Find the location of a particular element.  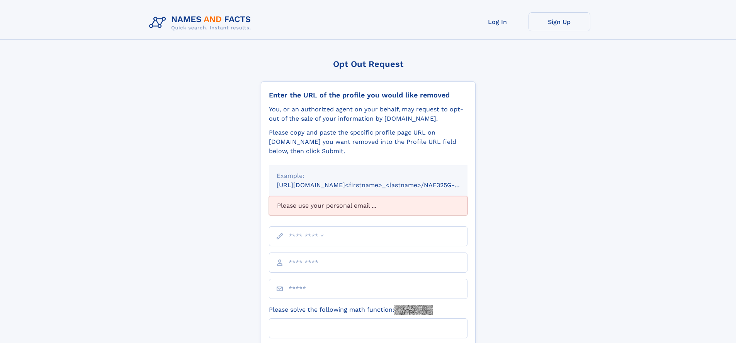

div: Example: is located at coordinates (368, 176).